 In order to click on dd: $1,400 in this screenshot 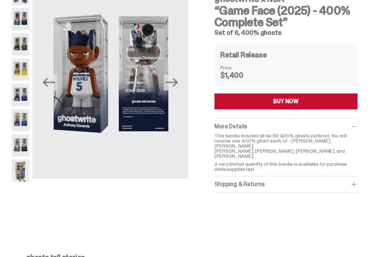, I will do `click(239, 75)`.